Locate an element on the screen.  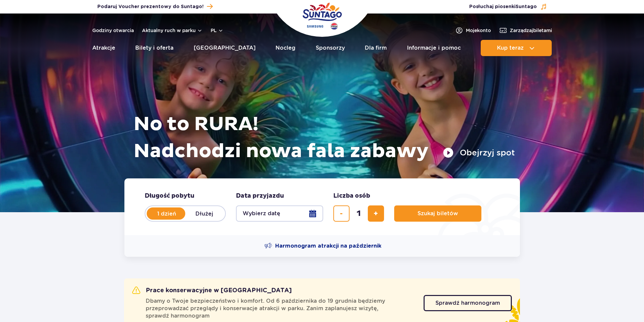
span: Suntago is located at coordinates (526, 7).